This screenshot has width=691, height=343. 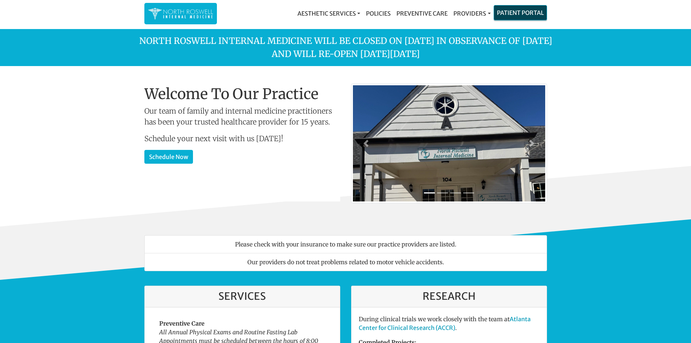 What do you see at coordinates (169, 157) in the screenshot?
I see `a: Schedule Now` at bounding box center [169, 157].